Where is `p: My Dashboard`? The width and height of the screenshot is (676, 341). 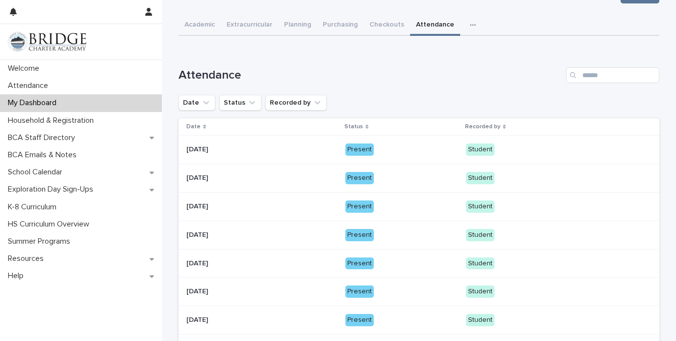
p: My Dashboard is located at coordinates (34, 103).